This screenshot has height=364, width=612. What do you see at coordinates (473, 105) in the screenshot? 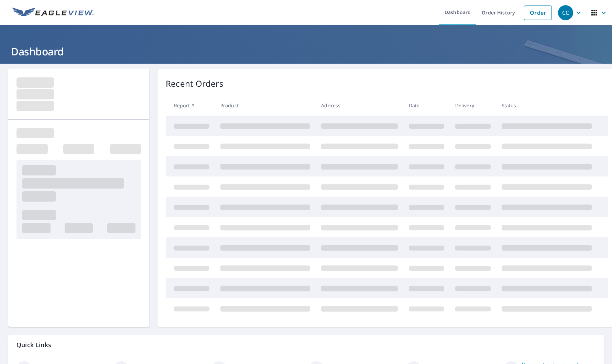
I see `th: Delivery` at bounding box center [473, 105].